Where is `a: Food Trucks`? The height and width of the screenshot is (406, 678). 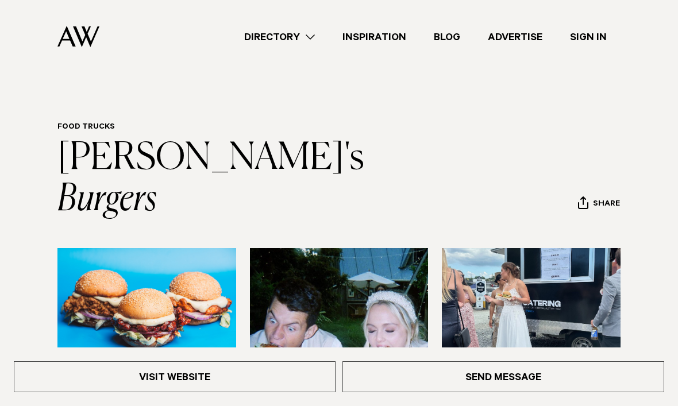 a: Food Trucks is located at coordinates (86, 128).